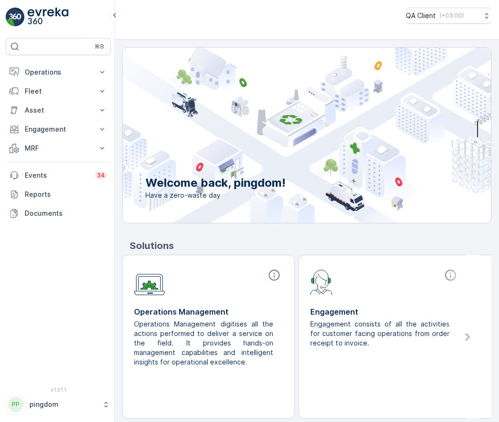  Describe the element at coordinates (101, 176) in the screenshot. I see `p: 34` at that location.